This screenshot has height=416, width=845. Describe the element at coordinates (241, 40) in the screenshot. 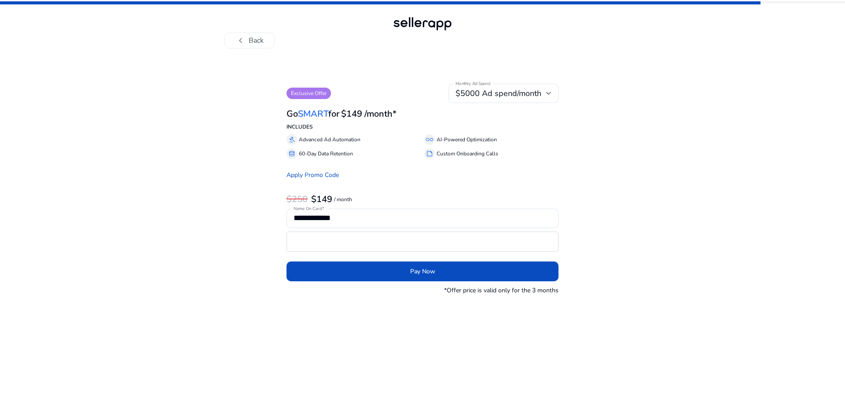

I see `span: chevron_left` at that location.